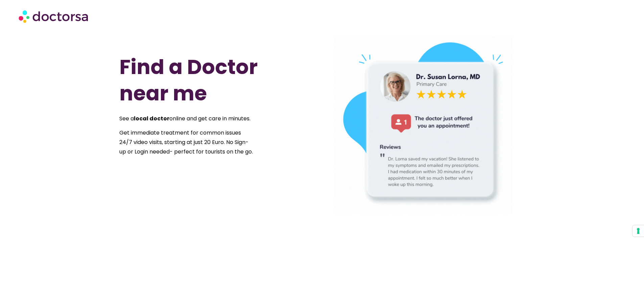 The width and height of the screenshot is (644, 308). Describe the element at coordinates (209, 80) in the screenshot. I see `h1: Find a Doctor near me` at that location.